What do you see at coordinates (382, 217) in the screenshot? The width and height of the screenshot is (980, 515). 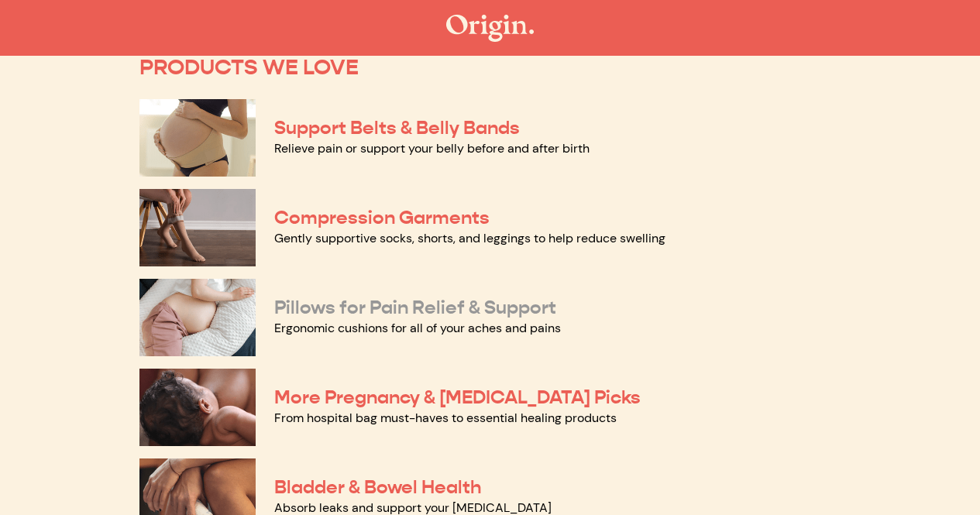 I see `a: Compression Garments` at bounding box center [382, 217].